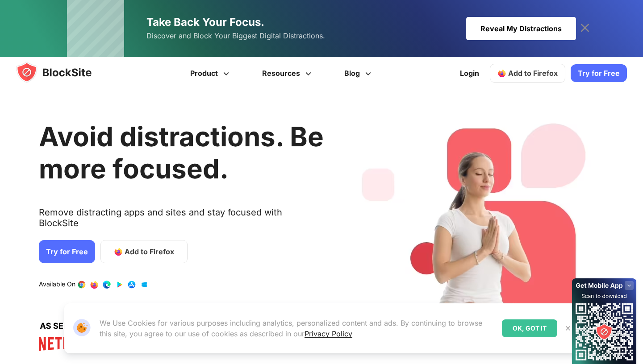 Image resolution: width=643 pixels, height=364 pixels. Describe the element at coordinates (328, 334) in the screenshot. I see `a: Privacy Policy` at that location.